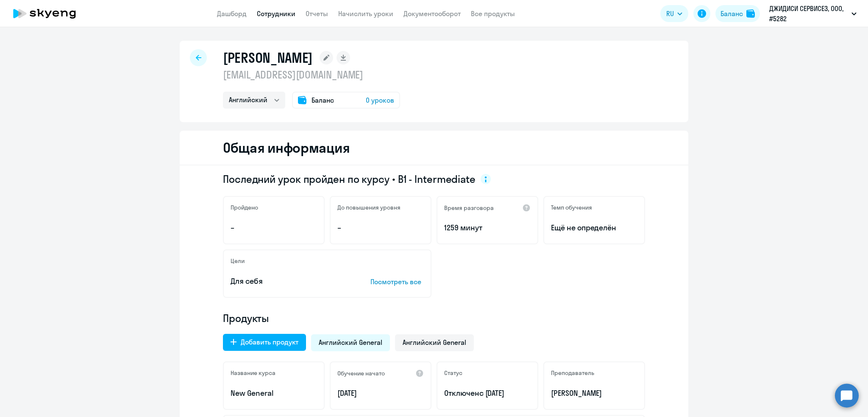  I want to click on span: Баланс, so click(323, 100).